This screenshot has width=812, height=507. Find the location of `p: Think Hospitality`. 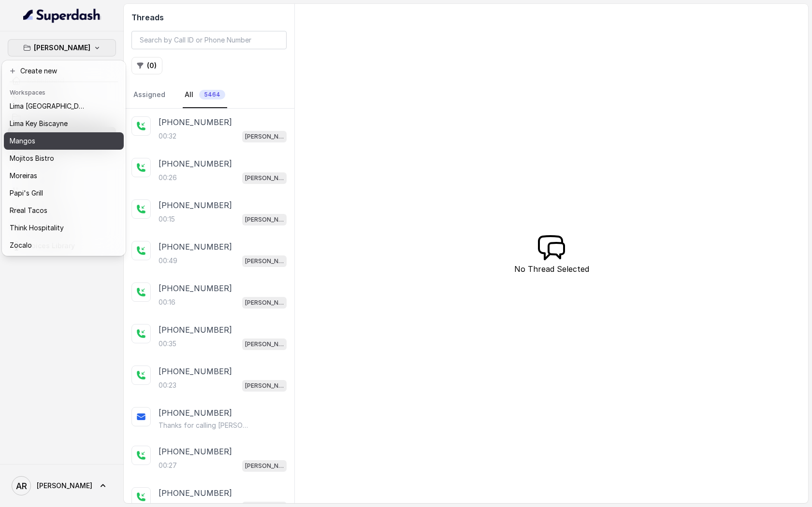

p: Think Hospitality is located at coordinates (37, 228).